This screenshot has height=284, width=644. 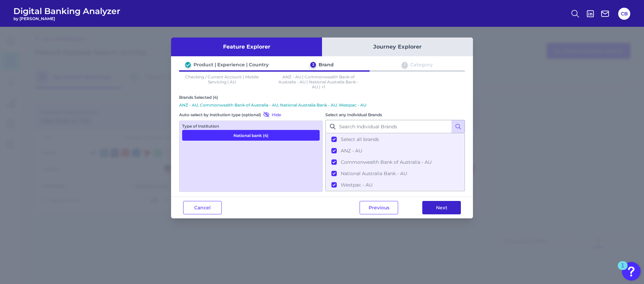 I want to click on button: Select all brands, so click(x=395, y=139).